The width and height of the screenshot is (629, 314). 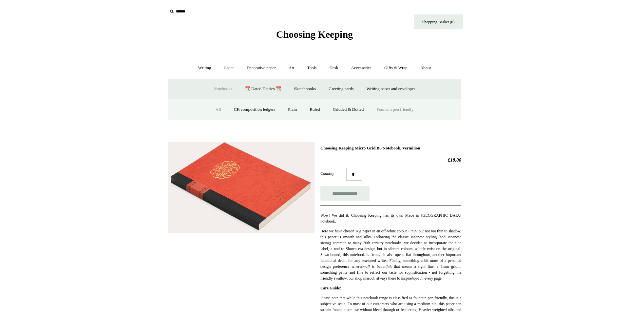 I want to click on a: Ruled, so click(x=314, y=109).